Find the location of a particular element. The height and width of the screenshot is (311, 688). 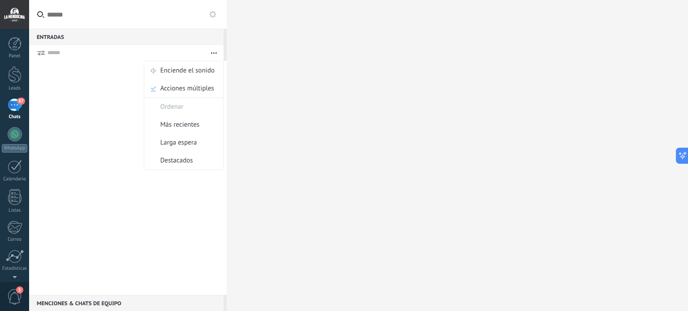

div: Chats is located at coordinates (15, 117).